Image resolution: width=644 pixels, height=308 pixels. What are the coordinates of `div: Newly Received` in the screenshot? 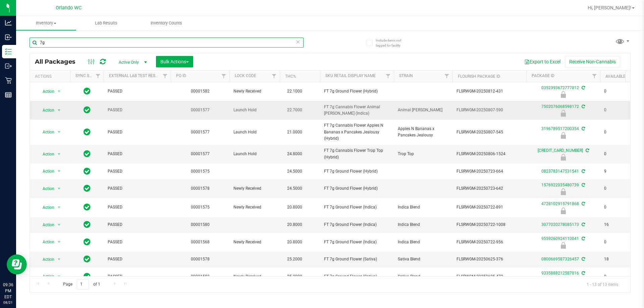 It's located at (563, 211).